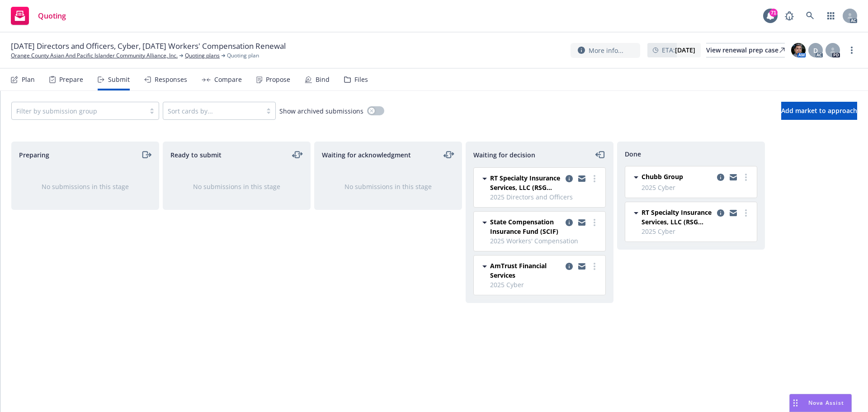 This screenshot has width=868, height=412. I want to click on span: Show archived submissions, so click(322, 111).